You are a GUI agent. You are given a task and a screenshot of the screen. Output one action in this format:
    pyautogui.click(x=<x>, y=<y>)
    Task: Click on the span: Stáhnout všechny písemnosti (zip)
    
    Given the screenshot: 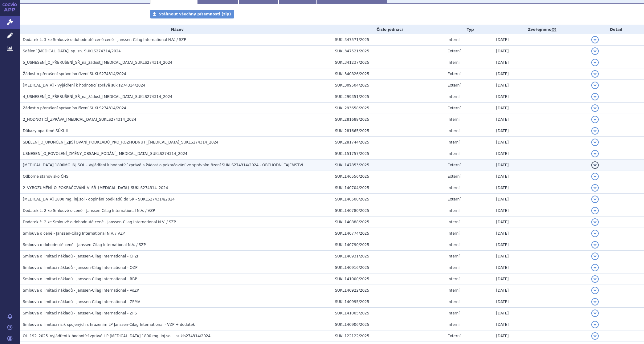 What is the action you would take?
    pyautogui.click(x=195, y=14)
    